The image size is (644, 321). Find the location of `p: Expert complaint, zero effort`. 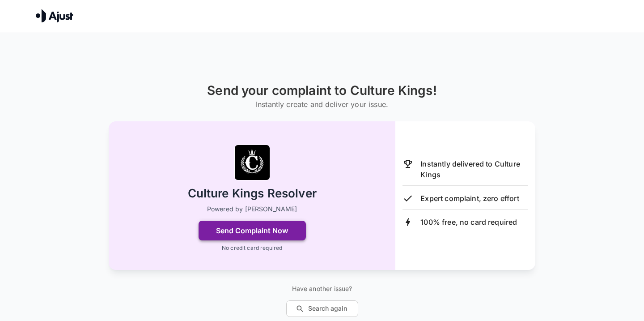

p: Expert complaint, zero effort is located at coordinates (470, 198).